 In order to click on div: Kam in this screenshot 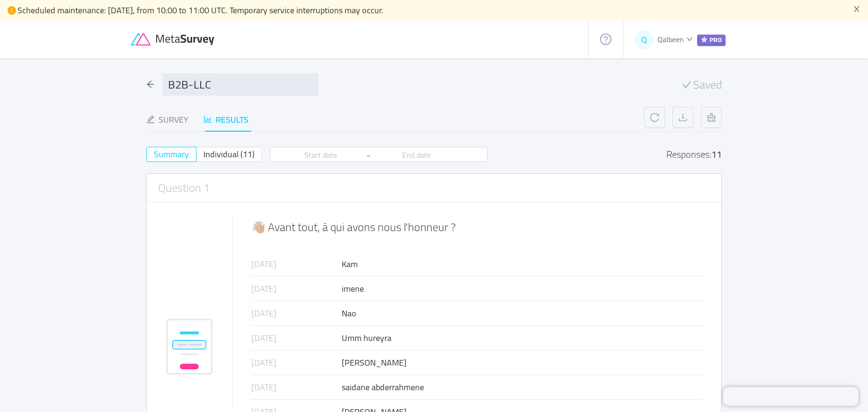, I will do `click(522, 264)`.